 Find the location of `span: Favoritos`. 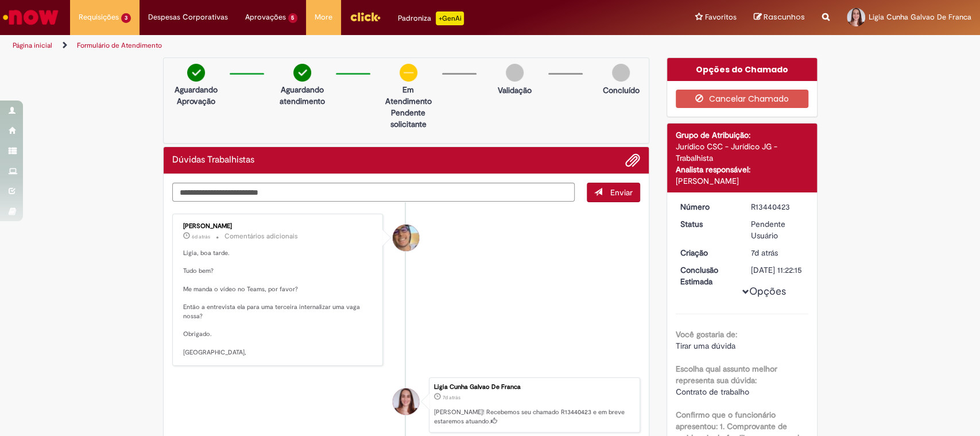

span: Favoritos is located at coordinates (720, 17).